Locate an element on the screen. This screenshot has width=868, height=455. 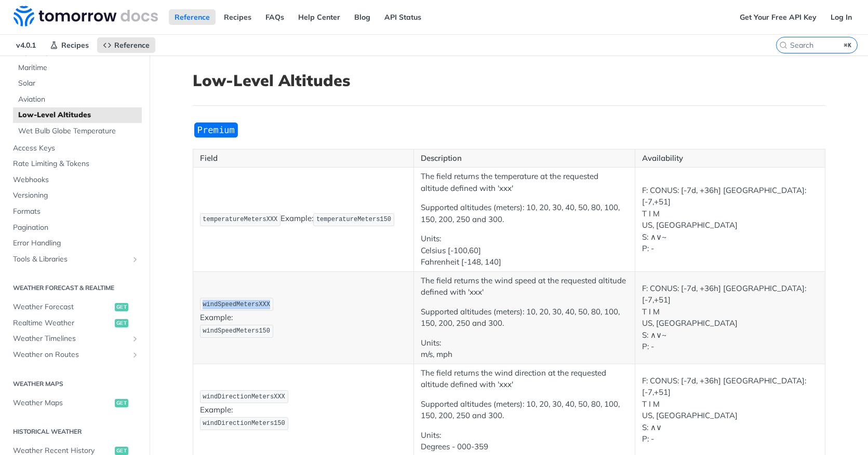
span: Aviation is located at coordinates (78, 100).